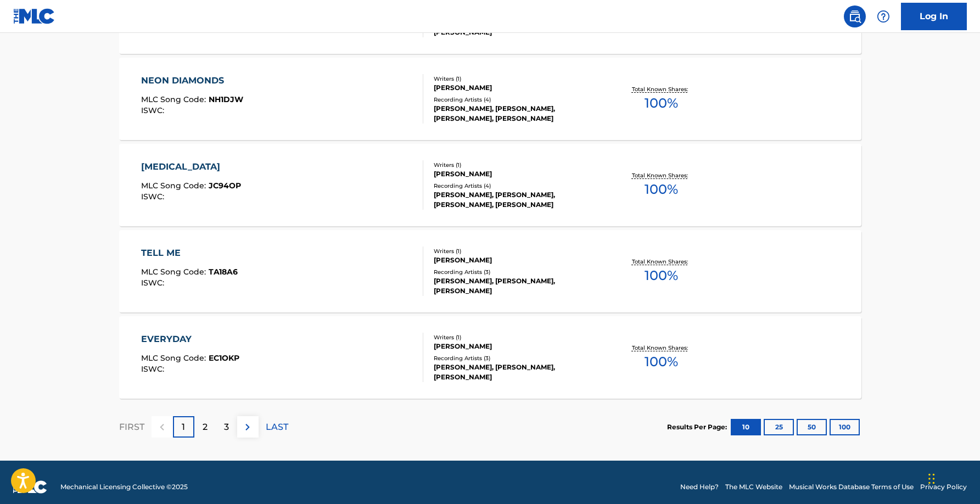  I want to click on p: LAST, so click(277, 427).